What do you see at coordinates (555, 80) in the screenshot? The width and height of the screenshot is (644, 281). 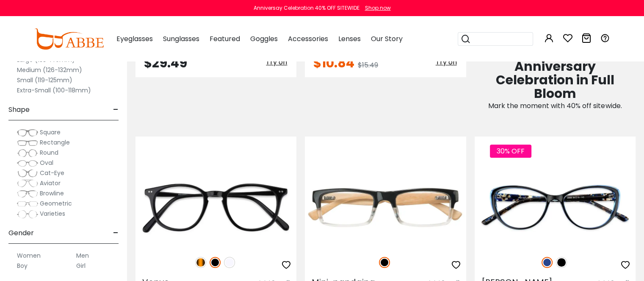 I see `span: Anniversary Celebration in Full Bloom` at bounding box center [555, 80].